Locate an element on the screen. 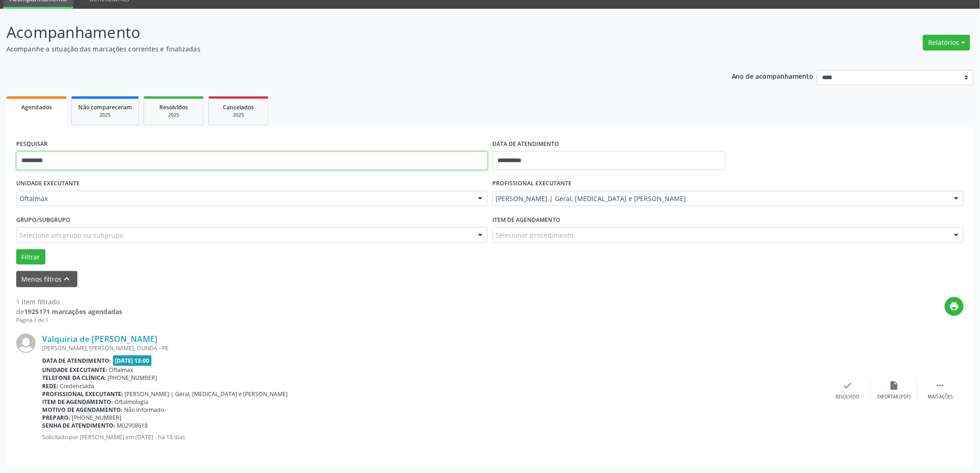 This screenshot has width=980, height=473. label: Grupo/Subgrupo is located at coordinates (43, 219).